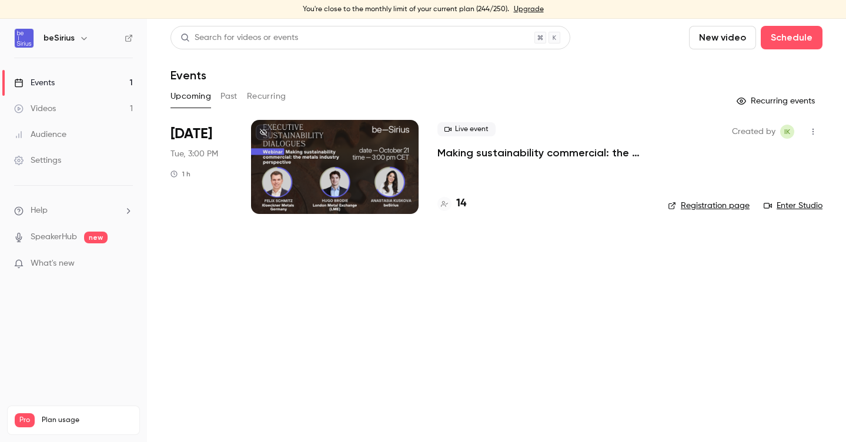  I want to click on span: What's new, so click(52, 264).